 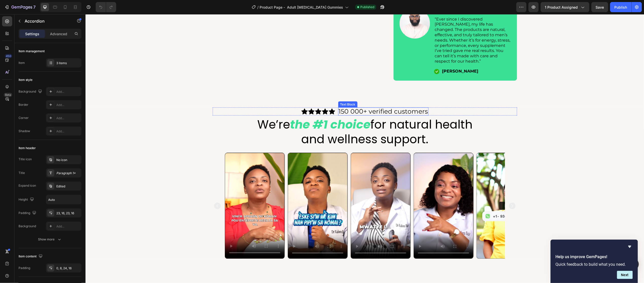 I want to click on div: Item content, so click(x=31, y=256).